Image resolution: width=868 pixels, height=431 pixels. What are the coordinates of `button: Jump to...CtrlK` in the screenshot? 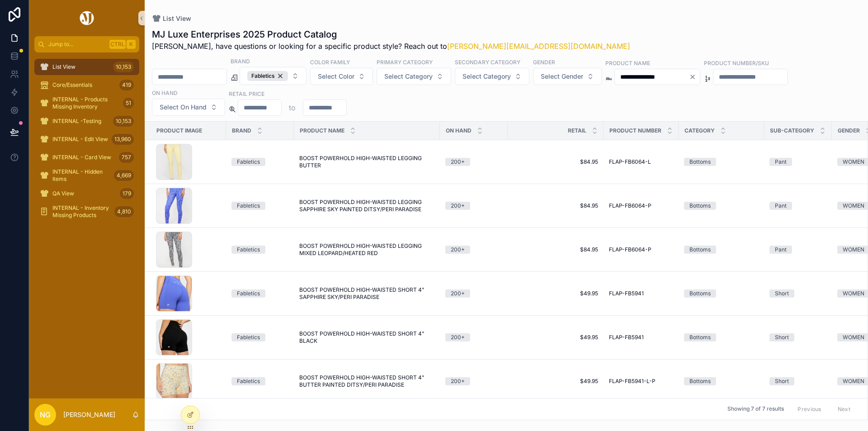 It's located at (86, 44).